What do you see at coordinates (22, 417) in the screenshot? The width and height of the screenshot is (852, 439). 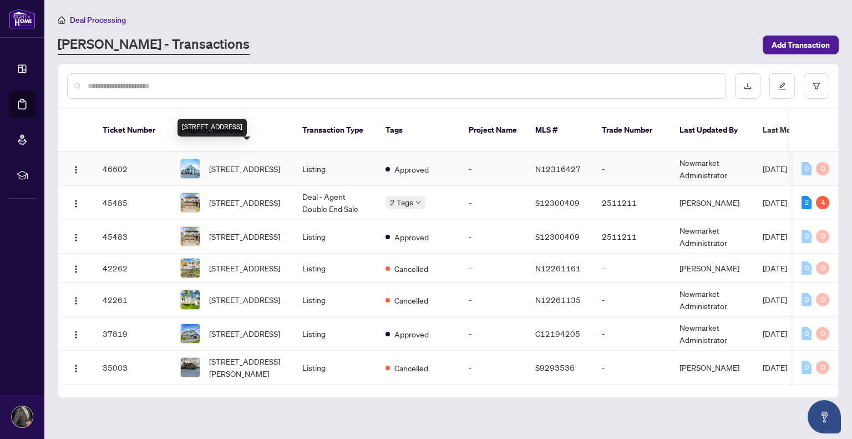 I see `img: Profile Icon` at bounding box center [22, 417].